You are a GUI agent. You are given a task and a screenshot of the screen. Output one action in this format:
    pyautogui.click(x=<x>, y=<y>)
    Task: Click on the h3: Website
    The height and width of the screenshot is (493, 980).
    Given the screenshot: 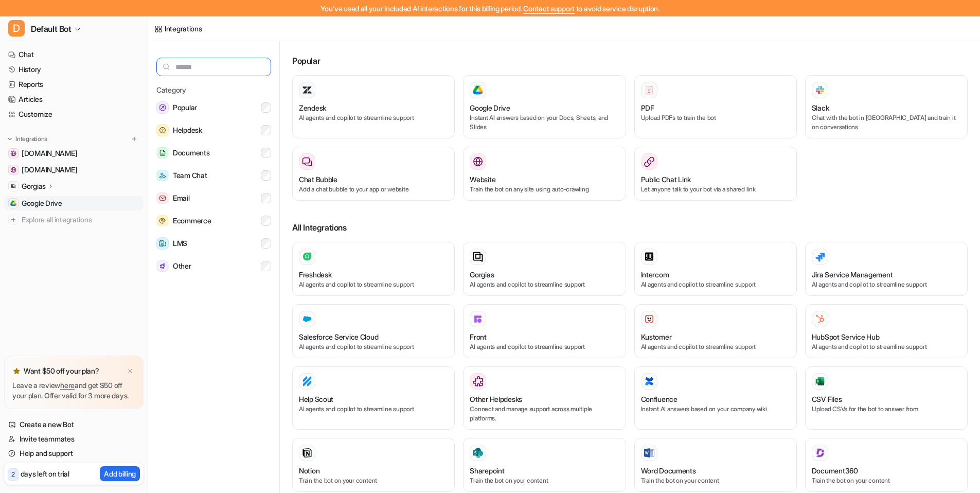 What is the action you would take?
    pyautogui.click(x=482, y=179)
    